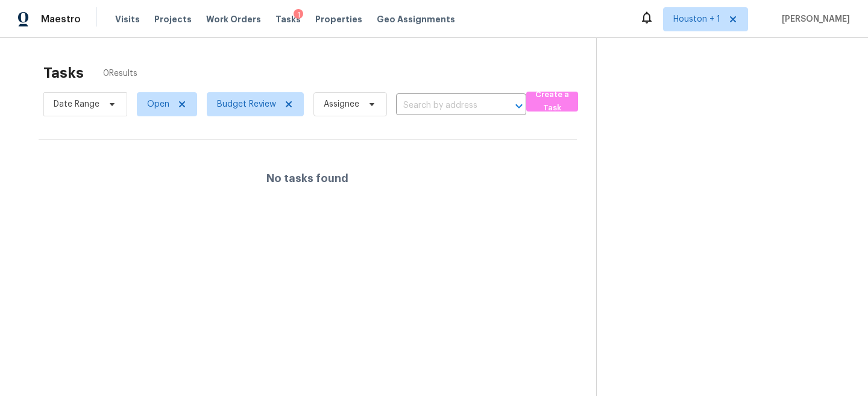 The height and width of the screenshot is (396, 868). Describe the element at coordinates (120, 73) in the screenshot. I see `span: 0 Results` at that location.